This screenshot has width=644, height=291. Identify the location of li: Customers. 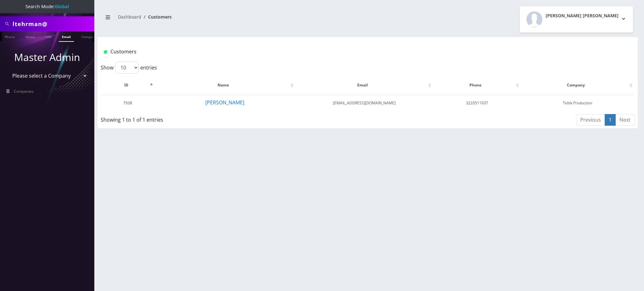
(156, 17).